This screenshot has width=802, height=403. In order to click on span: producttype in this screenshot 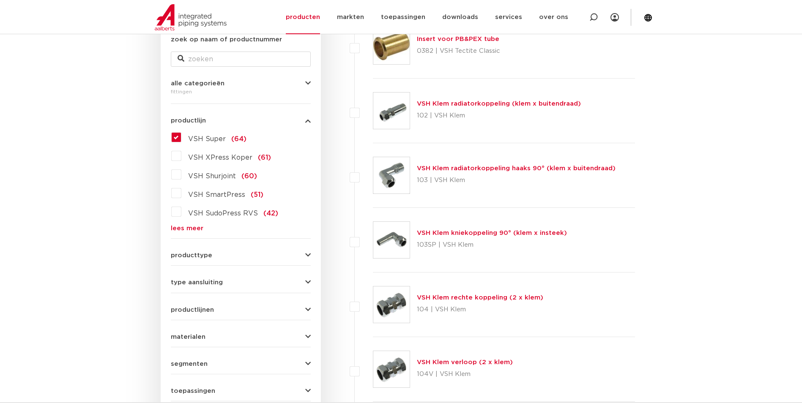, I will do `click(192, 255)`.